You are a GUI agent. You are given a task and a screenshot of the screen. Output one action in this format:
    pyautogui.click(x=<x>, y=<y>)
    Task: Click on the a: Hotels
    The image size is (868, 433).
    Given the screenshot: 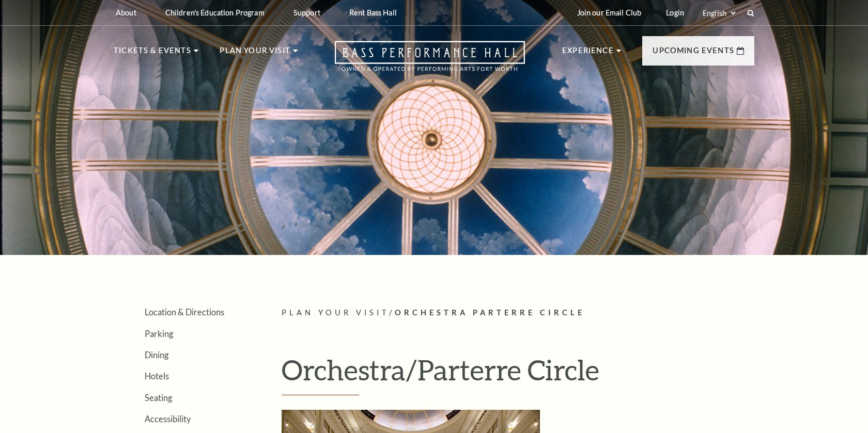 What is the action you would take?
    pyautogui.click(x=157, y=376)
    